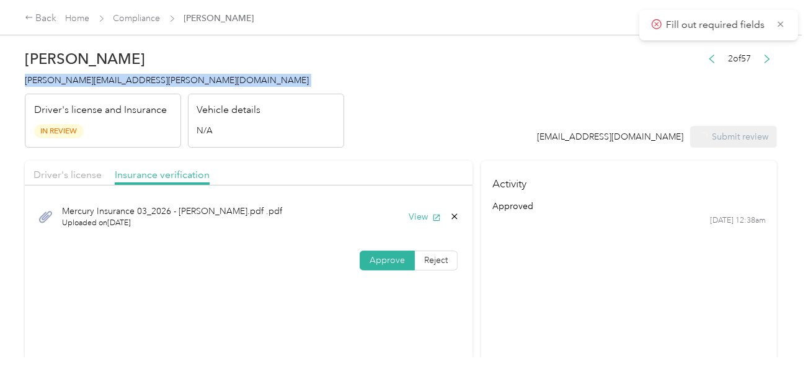  Describe the element at coordinates (436, 260) in the screenshot. I see `span: Reject` at that location.